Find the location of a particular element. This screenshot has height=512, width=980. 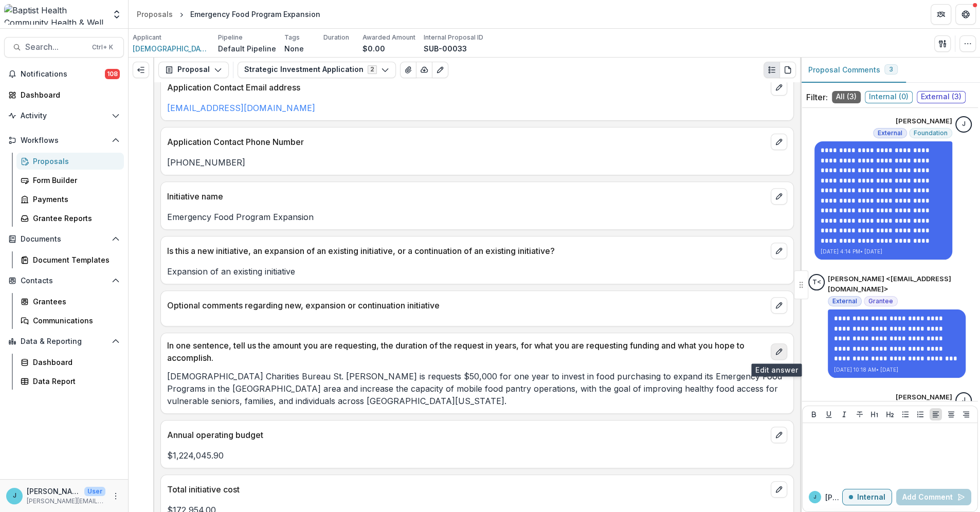

p: Awarded Amount is located at coordinates (389, 37).